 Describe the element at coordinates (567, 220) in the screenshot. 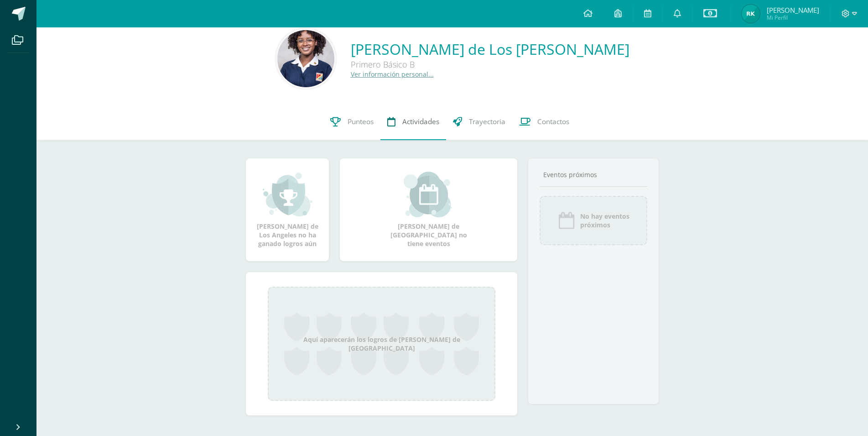

I see `img: event_icon.png` at that location.